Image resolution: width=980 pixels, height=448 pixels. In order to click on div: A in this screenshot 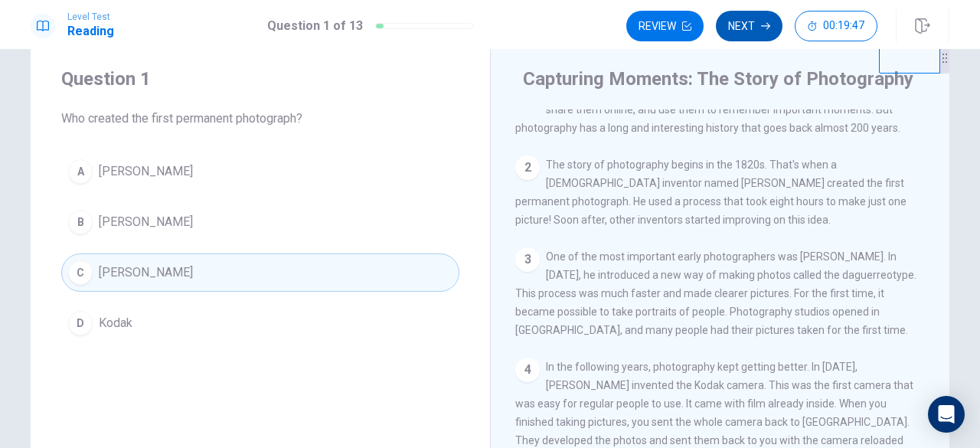, I will do `click(81, 171)`.